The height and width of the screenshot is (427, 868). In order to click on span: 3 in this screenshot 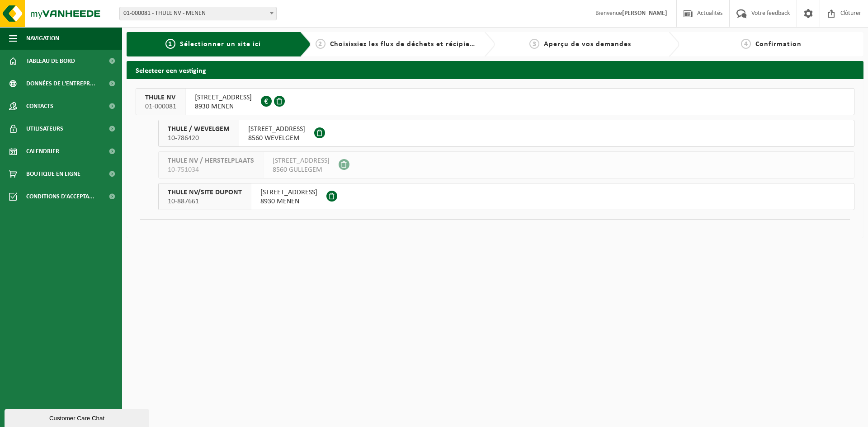, I will do `click(534, 44)`.